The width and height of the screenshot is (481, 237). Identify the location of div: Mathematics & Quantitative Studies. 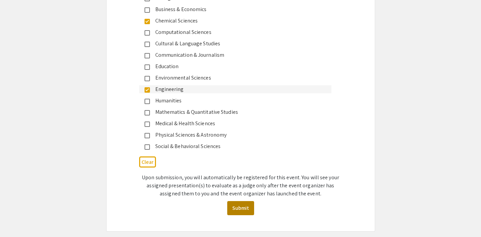
(238, 112).